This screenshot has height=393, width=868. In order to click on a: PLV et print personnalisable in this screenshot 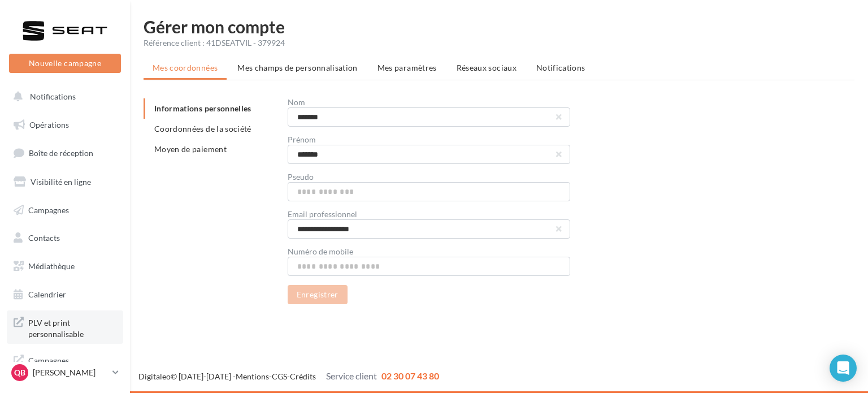, I will do `click(65, 327)`.